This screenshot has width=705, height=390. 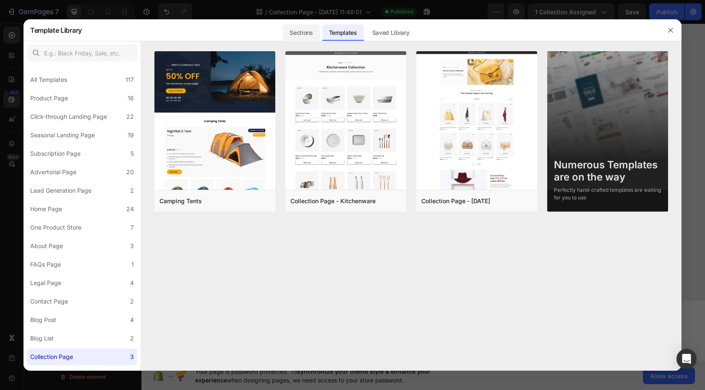 I want to click on div: Legal Page, so click(x=46, y=283).